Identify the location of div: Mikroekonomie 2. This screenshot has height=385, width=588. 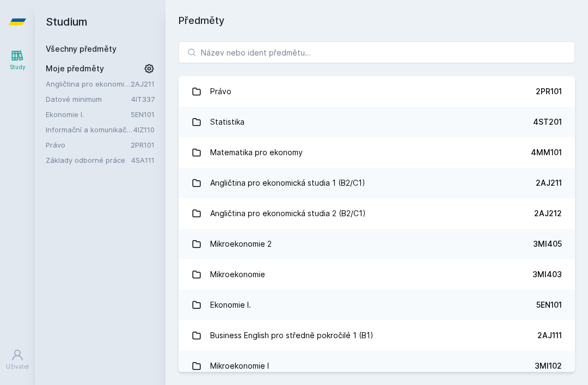
(241, 244).